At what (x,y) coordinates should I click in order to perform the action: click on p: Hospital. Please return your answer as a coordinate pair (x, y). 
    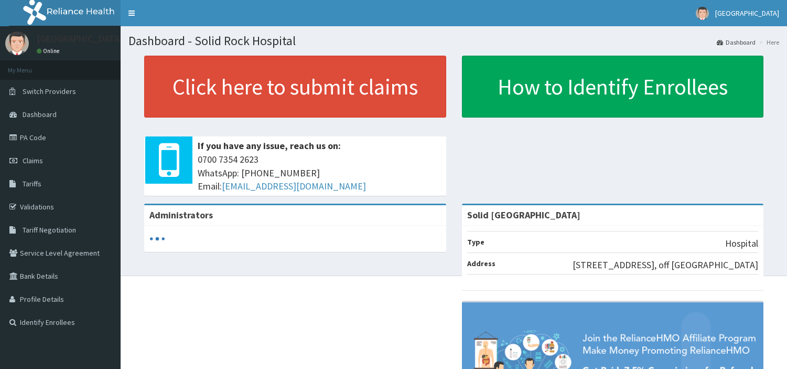
    Looking at the image, I should click on (742, 243).